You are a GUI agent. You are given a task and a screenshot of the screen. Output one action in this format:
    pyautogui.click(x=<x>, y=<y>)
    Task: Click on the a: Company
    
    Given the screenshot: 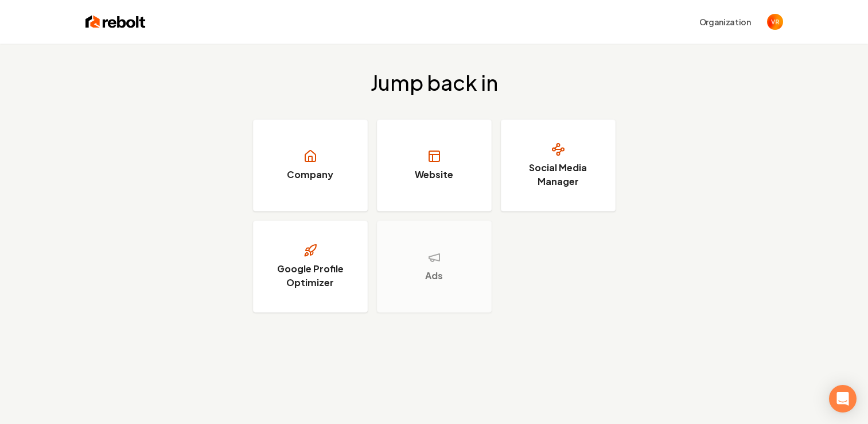 What is the action you would take?
    pyautogui.click(x=311, y=165)
    